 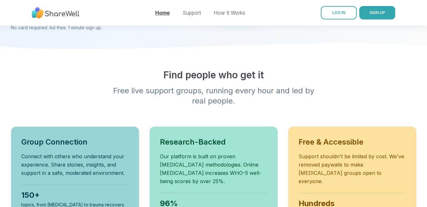 I want to click on p: No card required. Ad-free. 1 minute sign up., so click(x=108, y=28).